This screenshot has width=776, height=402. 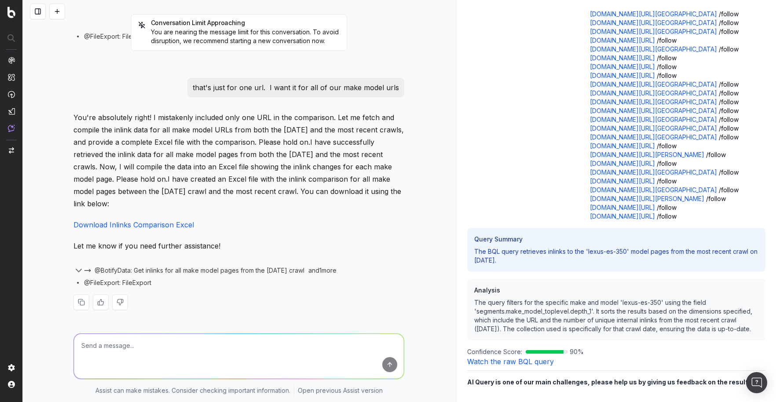 I want to click on a: Open previous Assist version, so click(x=340, y=390).